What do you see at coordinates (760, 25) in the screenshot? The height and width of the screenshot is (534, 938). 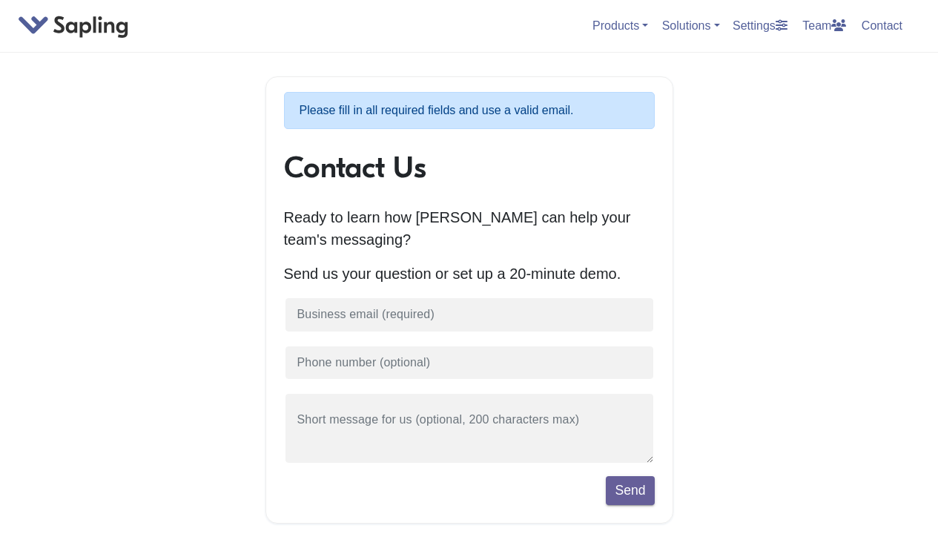 I see `a: Settings` at bounding box center [760, 25].